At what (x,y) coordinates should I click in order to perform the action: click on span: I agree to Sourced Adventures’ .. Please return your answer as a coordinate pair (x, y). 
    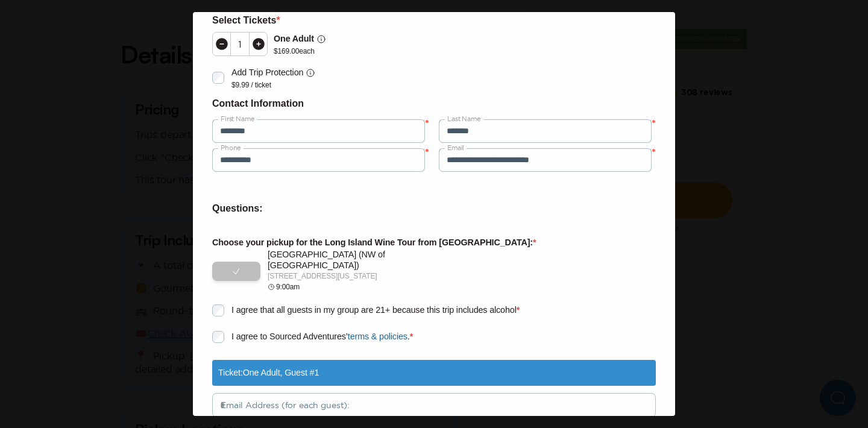
    Looking at the image, I should click on (321, 336).